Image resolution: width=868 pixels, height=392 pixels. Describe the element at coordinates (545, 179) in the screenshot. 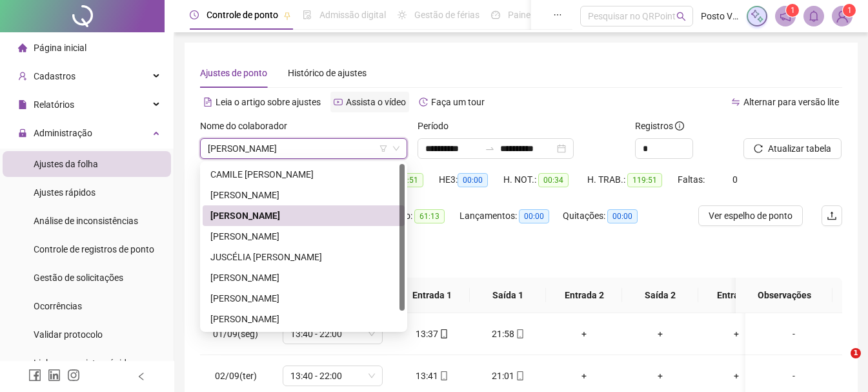

I see `div: H. NOT.:` at that location.